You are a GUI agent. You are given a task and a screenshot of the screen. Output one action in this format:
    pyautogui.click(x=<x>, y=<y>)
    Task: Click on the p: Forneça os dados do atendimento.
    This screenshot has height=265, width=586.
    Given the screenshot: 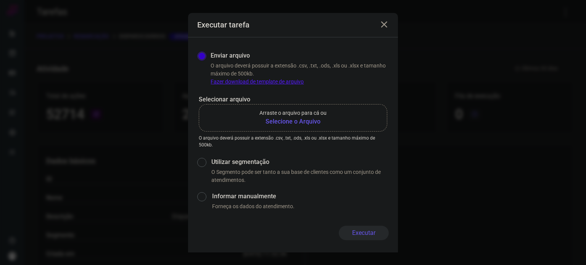 What is the action you would take?
    pyautogui.click(x=300, y=206)
    